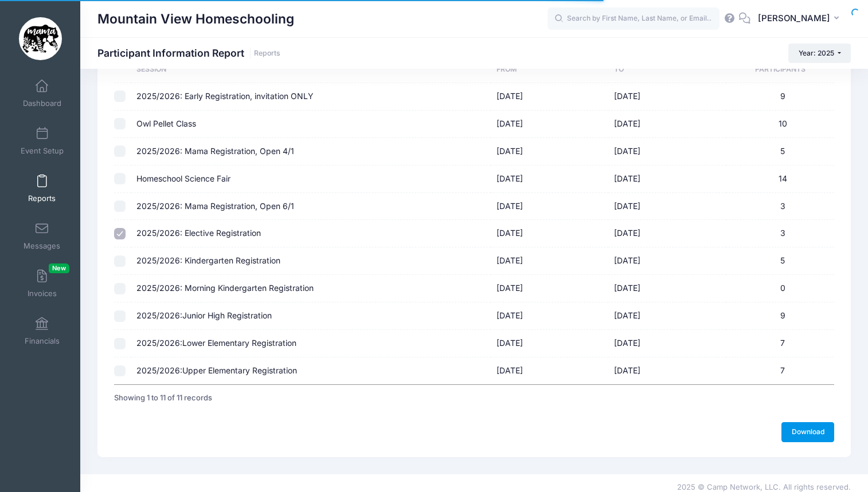 The width and height of the screenshot is (868, 492). I want to click on th: Session, so click(311, 69).